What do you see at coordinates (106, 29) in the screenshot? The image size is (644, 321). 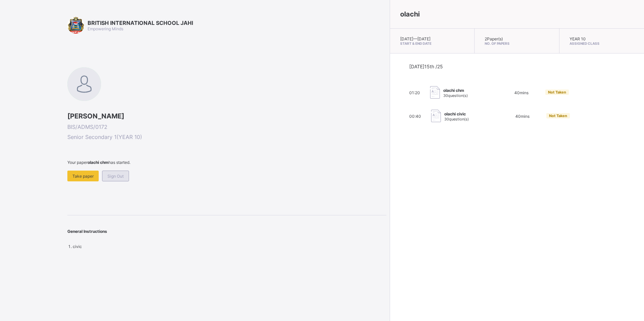 I see `span: Empowering Minds` at bounding box center [106, 29].